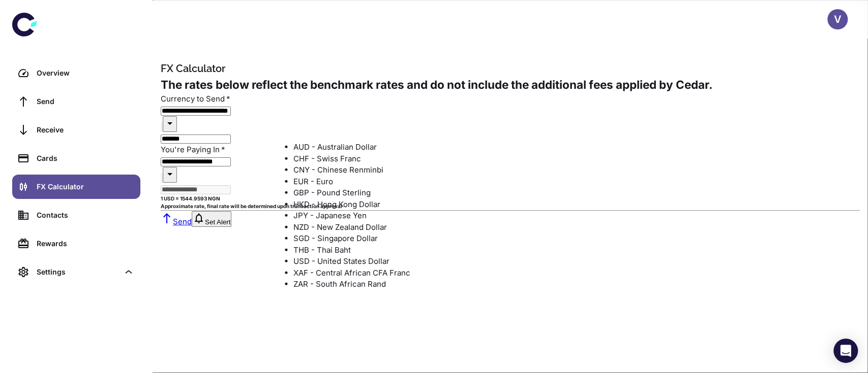 The height and width of the screenshot is (373, 868). What do you see at coordinates (396, 273) in the screenshot?
I see `li: XAF - Central African CFA Franc` at bounding box center [396, 273].